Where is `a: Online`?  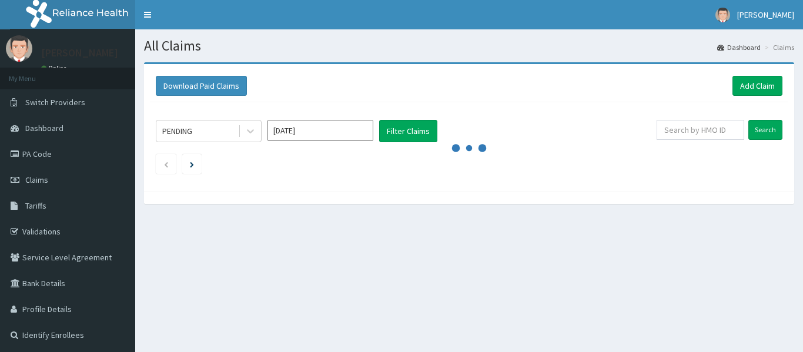 a: Online is located at coordinates (55, 68).